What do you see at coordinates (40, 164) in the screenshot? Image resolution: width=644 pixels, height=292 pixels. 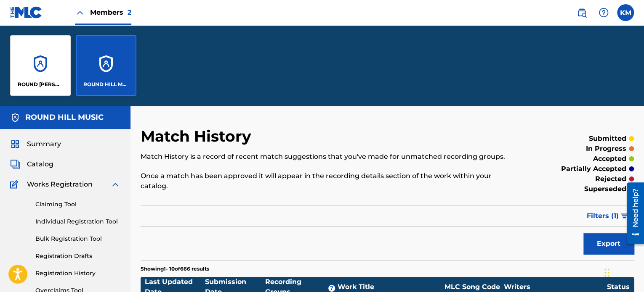 I see `span: Catalog` at bounding box center [40, 164].